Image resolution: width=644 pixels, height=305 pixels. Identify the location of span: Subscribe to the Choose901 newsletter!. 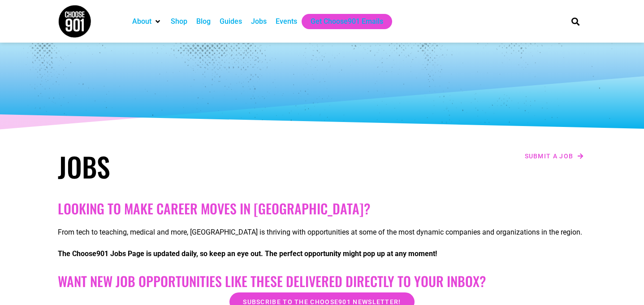
(322, 302).